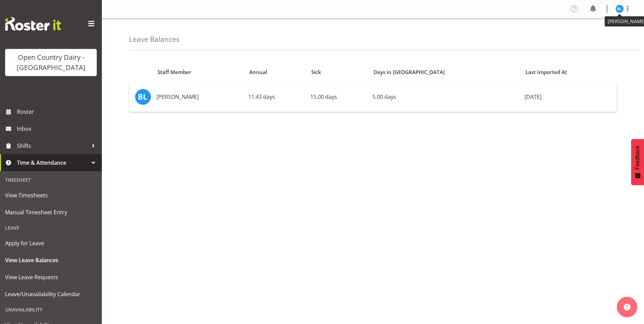 Image resolution: width=644 pixels, height=324 pixels. Describe the element at coordinates (637, 162) in the screenshot. I see `button: Feedback - Show survey` at that location.